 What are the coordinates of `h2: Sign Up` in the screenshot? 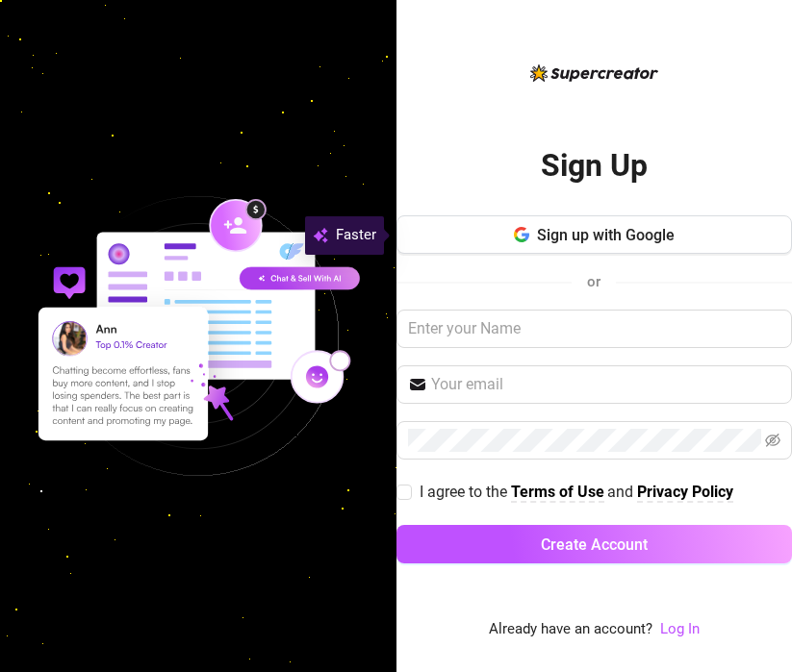 It's located at (593, 166).